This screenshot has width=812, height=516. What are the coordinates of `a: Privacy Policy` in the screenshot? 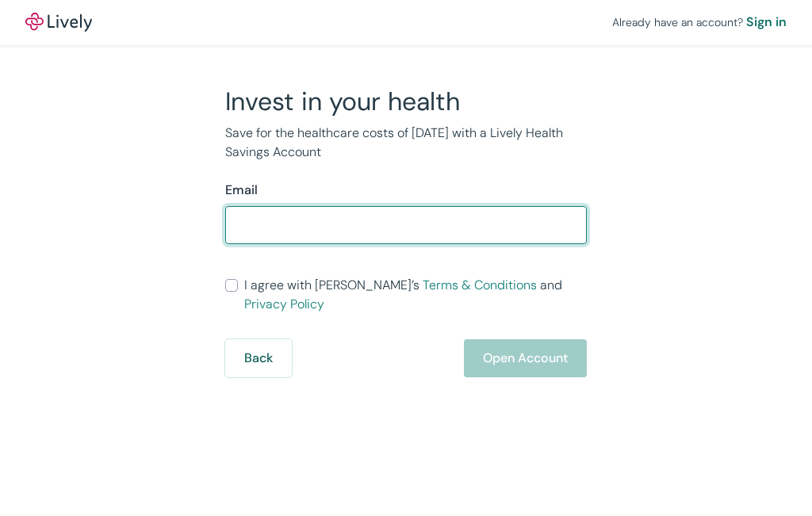 It's located at (284, 304).